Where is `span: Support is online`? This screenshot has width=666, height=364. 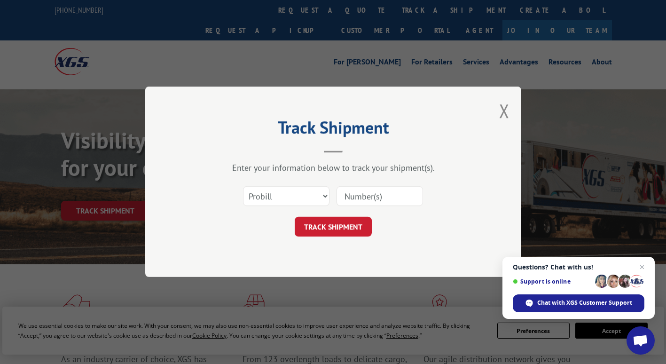
span: Support is online is located at coordinates (552, 281).